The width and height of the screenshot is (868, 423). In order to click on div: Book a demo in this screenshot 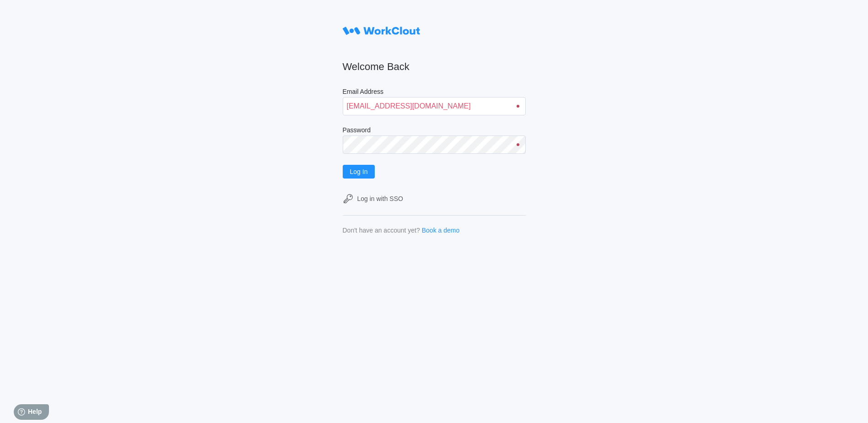, I will do `click(440, 230)`.